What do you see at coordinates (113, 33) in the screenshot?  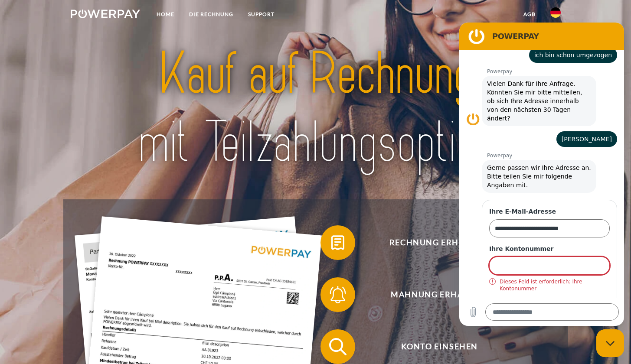 I see `span: ich bin schon umgezogen` at bounding box center [113, 33].